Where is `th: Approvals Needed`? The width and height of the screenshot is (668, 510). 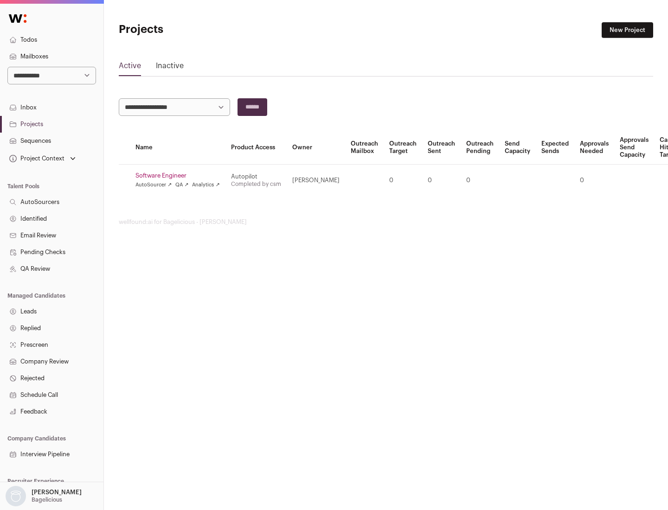 th: Approvals Needed is located at coordinates (594, 148).